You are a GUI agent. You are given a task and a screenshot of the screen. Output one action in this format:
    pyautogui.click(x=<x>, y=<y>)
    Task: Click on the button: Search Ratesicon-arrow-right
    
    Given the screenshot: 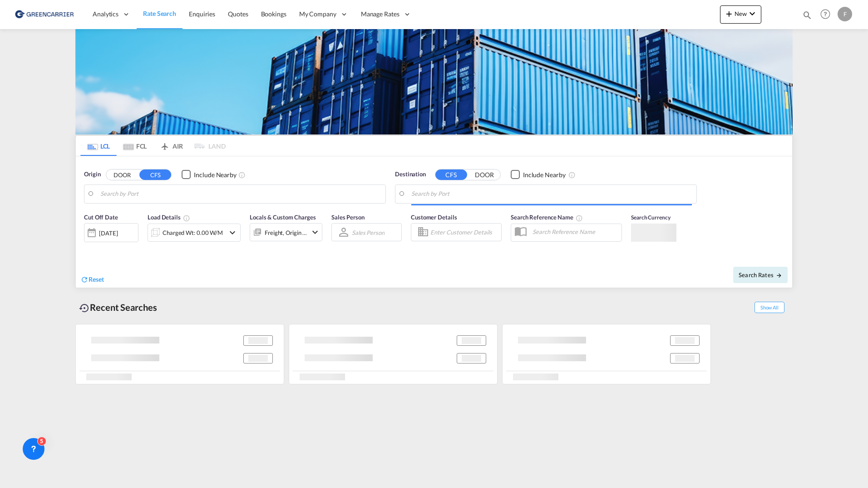 What is the action you would take?
    pyautogui.click(x=760, y=275)
    